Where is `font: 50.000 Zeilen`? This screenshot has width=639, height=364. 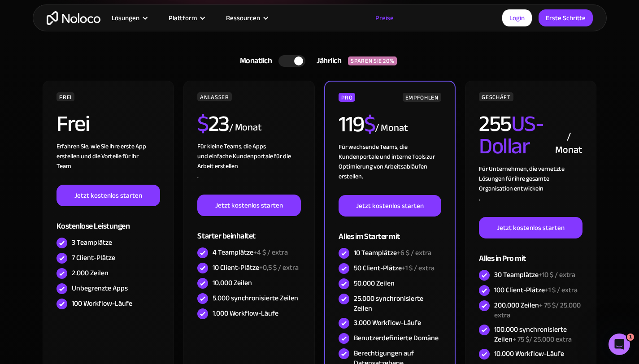 font: 50.000 Zeilen is located at coordinates (374, 283).